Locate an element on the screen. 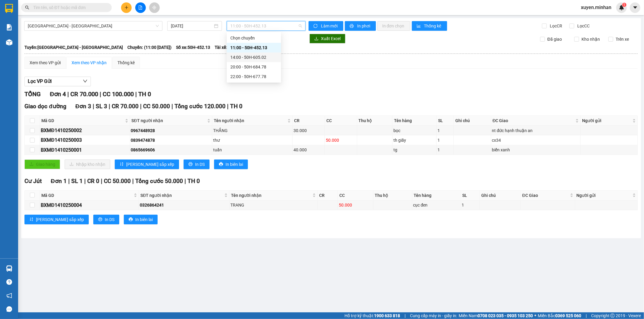 The width and height of the screenshot is (644, 319). div: 22:00 - 50H-677.78 is located at coordinates (254, 77).